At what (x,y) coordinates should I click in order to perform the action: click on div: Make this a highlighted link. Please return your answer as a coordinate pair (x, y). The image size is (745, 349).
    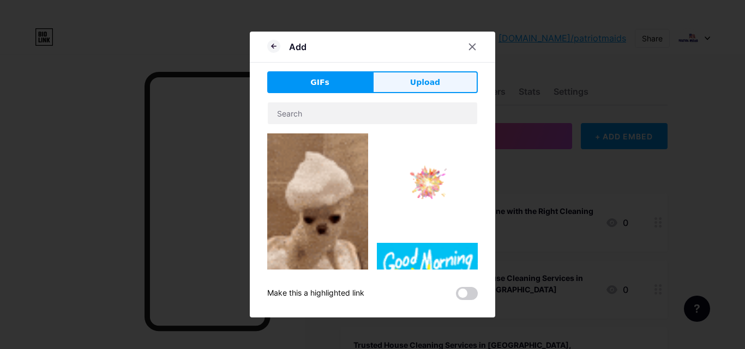
    Looking at the image, I should click on (316, 294).